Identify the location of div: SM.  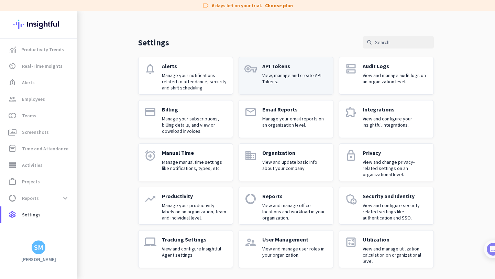
(39, 247).